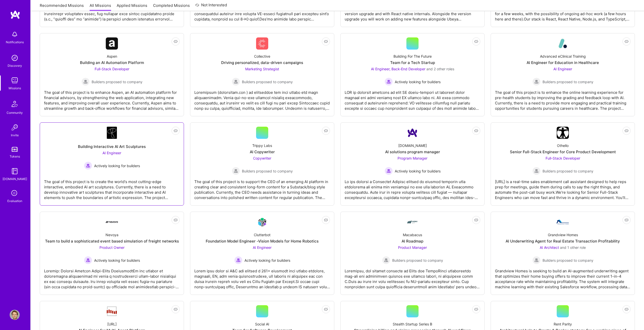 Image resolution: width=644 pixels, height=330 pixels. Describe the element at coordinates (262, 152) in the screenshot. I see `div: AI Copywriter` at that location.